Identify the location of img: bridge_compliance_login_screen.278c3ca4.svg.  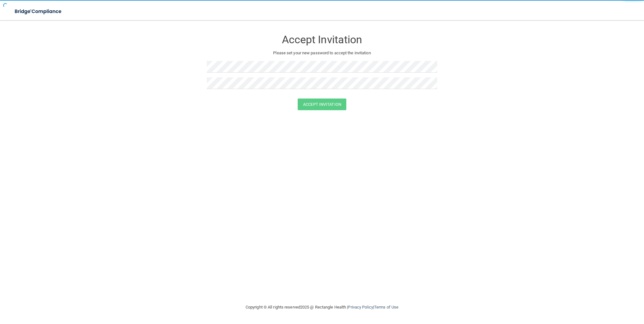
(39, 12).